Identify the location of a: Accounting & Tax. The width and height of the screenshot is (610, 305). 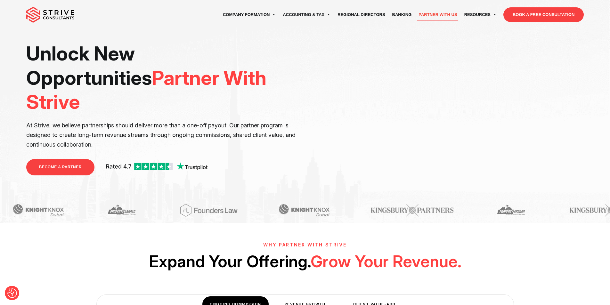
(307, 15).